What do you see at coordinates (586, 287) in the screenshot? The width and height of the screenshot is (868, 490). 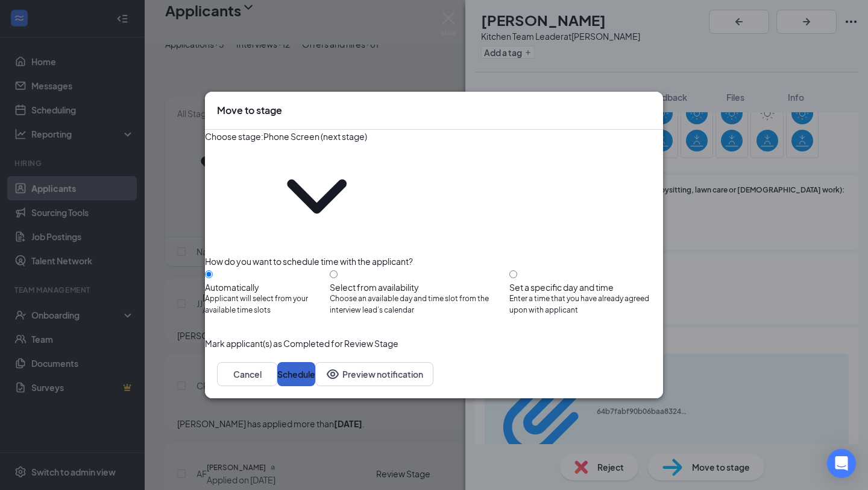 I see `div: Set a specific day and time` at bounding box center [586, 287].